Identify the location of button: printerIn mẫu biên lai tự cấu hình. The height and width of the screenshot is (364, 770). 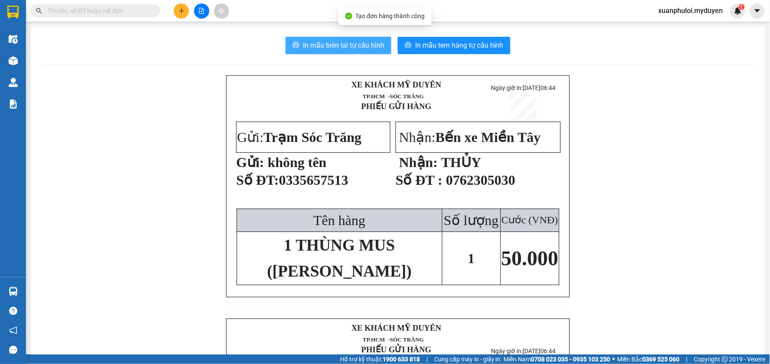
(338, 46).